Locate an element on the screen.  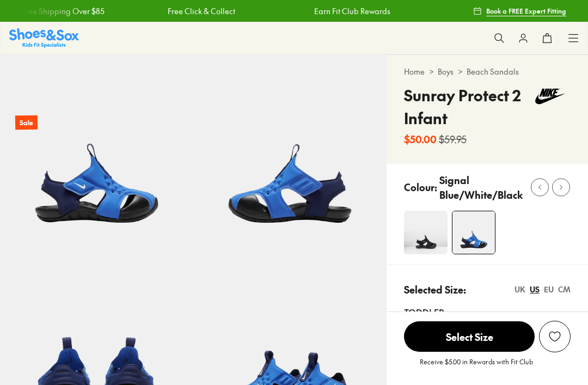
a: Shoes & Sox is located at coordinates (44, 38).